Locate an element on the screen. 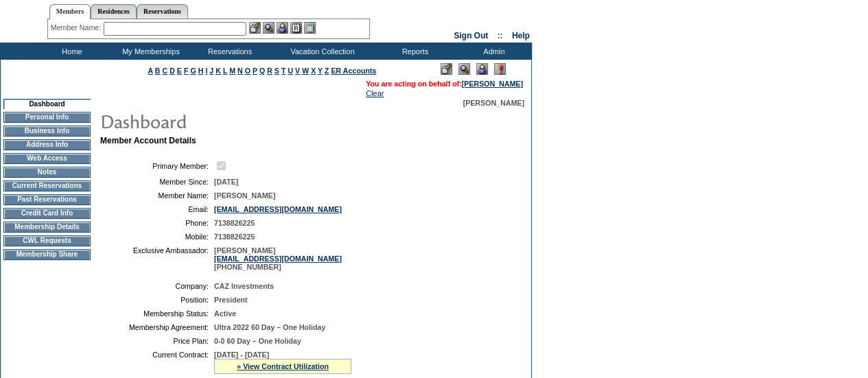 The height and width of the screenshot is (378, 868). a: M is located at coordinates (232, 70).